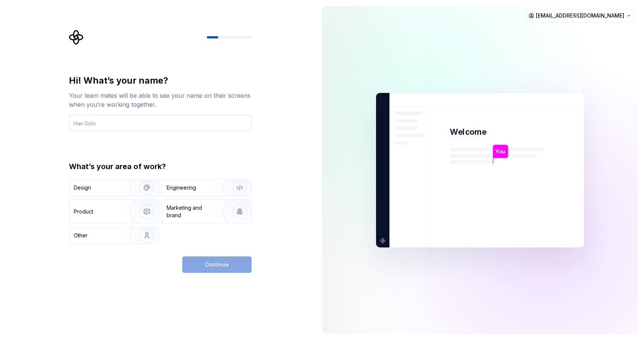  Describe the element at coordinates (161, 100) in the screenshot. I see `div: Your team mates will be able to see your name on their screens when you’re working together.` at that location.